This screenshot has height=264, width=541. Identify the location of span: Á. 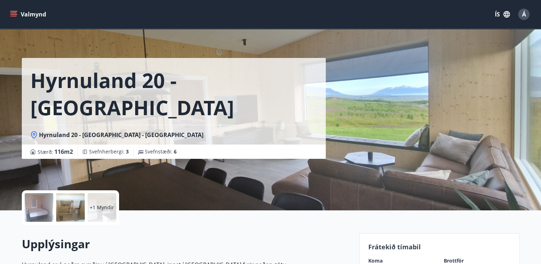
(524, 14).